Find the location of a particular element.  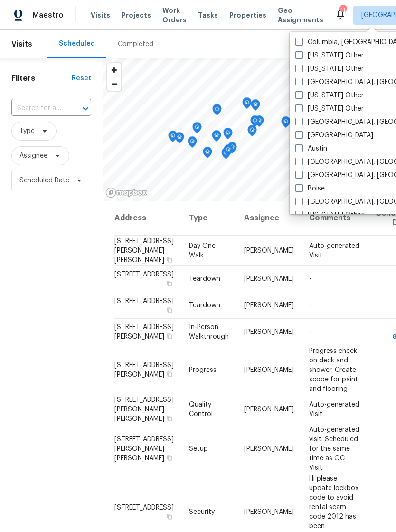

h1: Filters is located at coordinates (41, 79).